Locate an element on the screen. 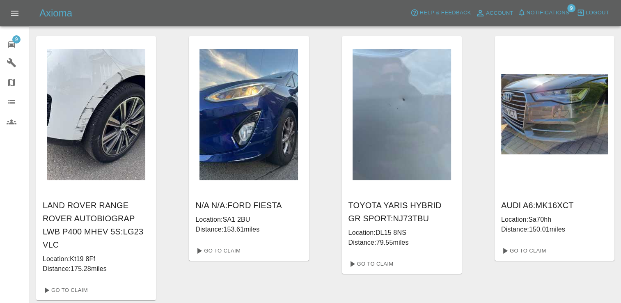 The width and height of the screenshot is (621, 303). span: Account is located at coordinates (499, 13).